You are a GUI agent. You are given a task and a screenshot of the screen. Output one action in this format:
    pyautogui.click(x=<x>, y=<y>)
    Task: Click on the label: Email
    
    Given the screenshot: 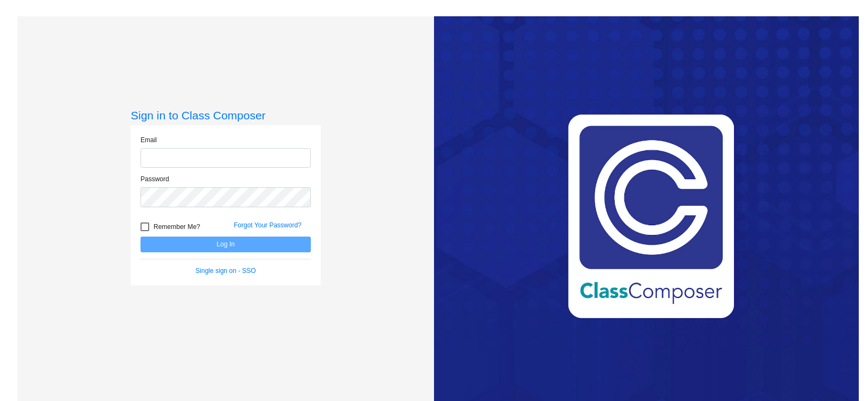 What is the action you would take?
    pyautogui.click(x=149, y=140)
    